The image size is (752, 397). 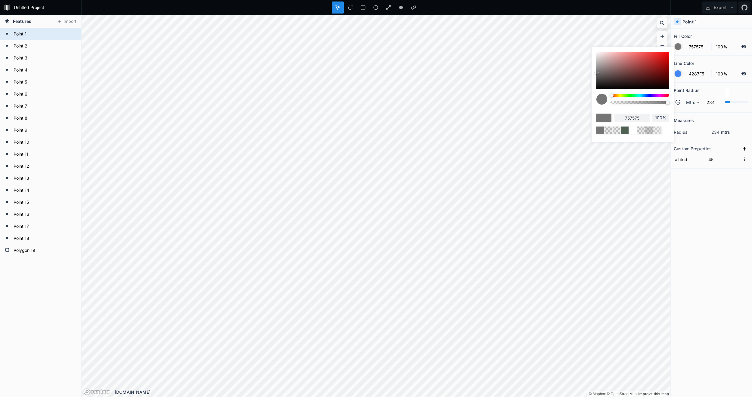 I want to click on dt: radius, so click(x=692, y=132).